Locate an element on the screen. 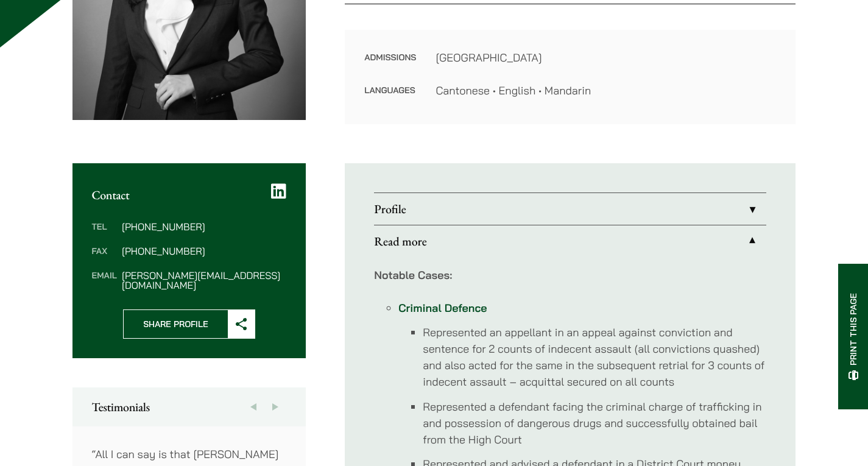 The image size is (868, 466). dt: Fax is located at coordinates (104, 258).